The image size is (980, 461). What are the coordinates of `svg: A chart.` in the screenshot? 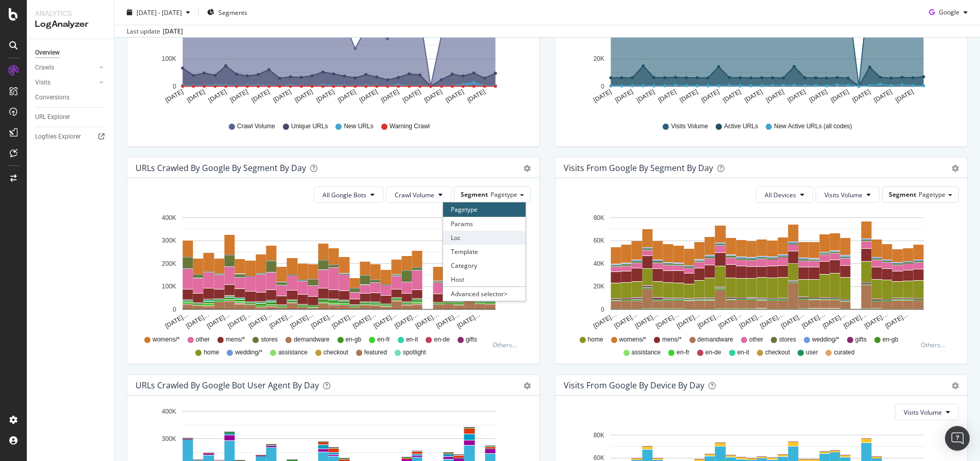 It's located at (331, 271).